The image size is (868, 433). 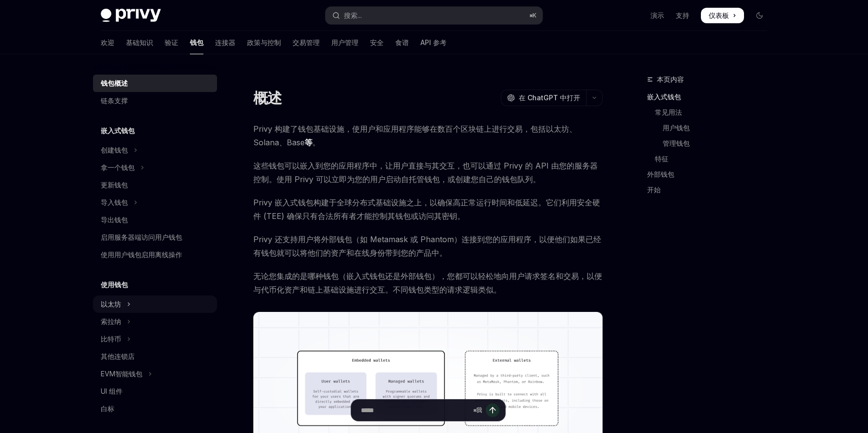 I want to click on a: 食谱, so click(x=402, y=43).